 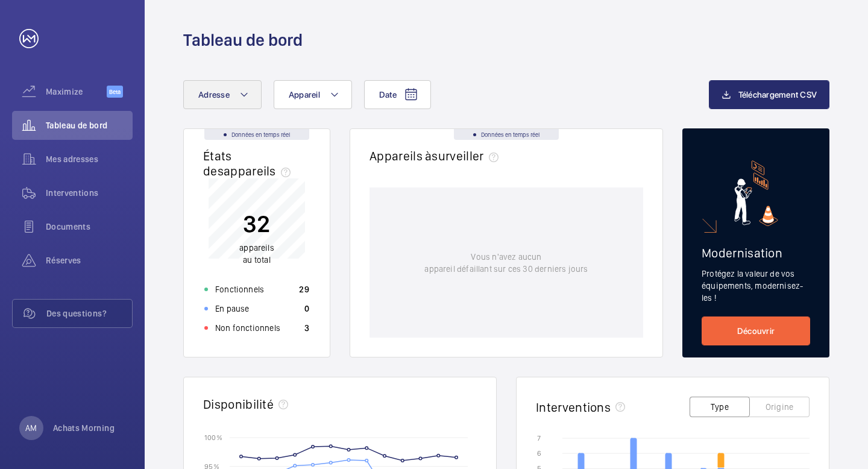 What do you see at coordinates (304, 95) in the screenshot?
I see `span: Appareil` at bounding box center [304, 95].